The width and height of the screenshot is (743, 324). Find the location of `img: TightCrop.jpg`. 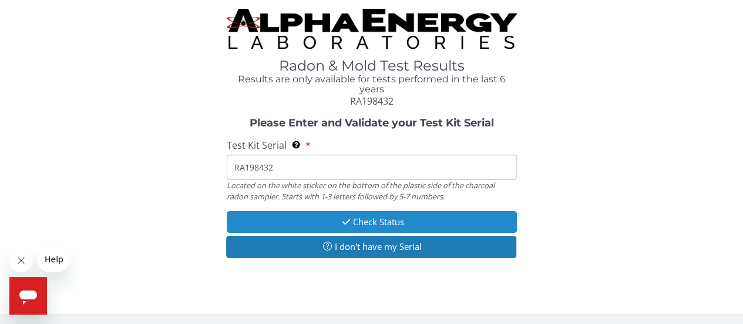

img: TightCrop.jpg is located at coordinates (372, 29).